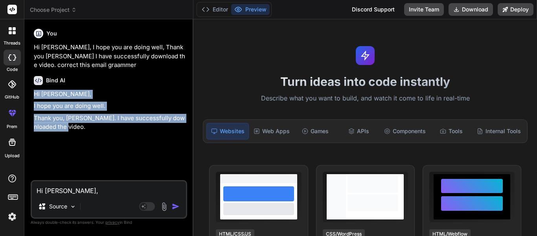 This screenshot has width=537, height=236. I want to click on label: threads, so click(12, 43).